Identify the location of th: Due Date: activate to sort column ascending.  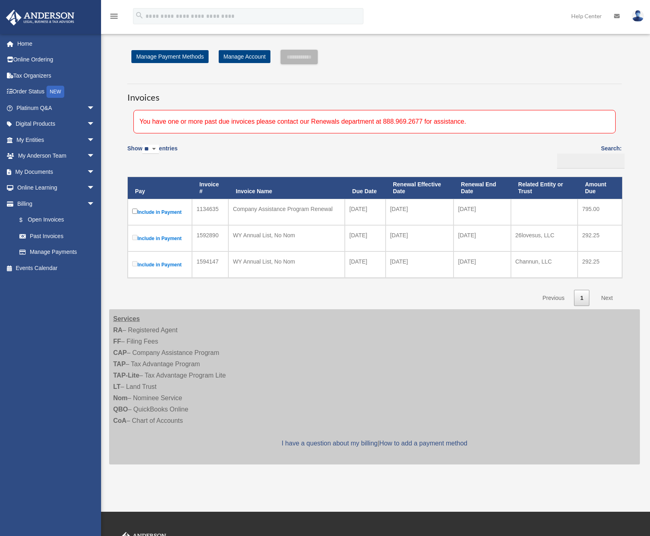
(365, 188).